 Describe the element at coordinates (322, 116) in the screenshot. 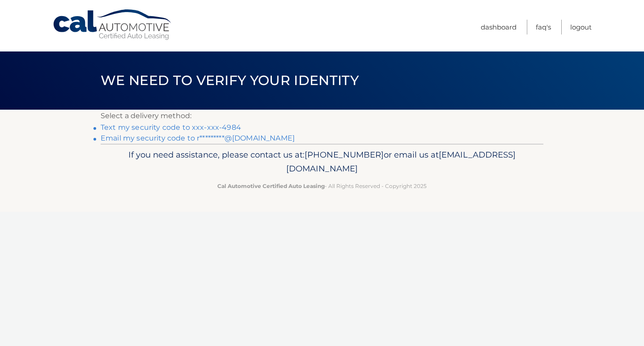

I see `p: Select a delivery method:` at that location.